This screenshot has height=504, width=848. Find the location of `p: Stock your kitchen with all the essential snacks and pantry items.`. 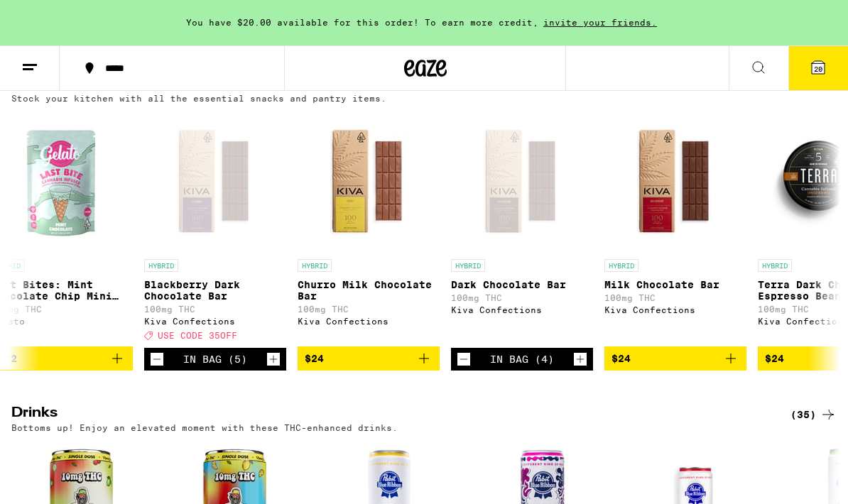

p: Stock your kitchen with all the essential snacks and pantry items. is located at coordinates (199, 98).